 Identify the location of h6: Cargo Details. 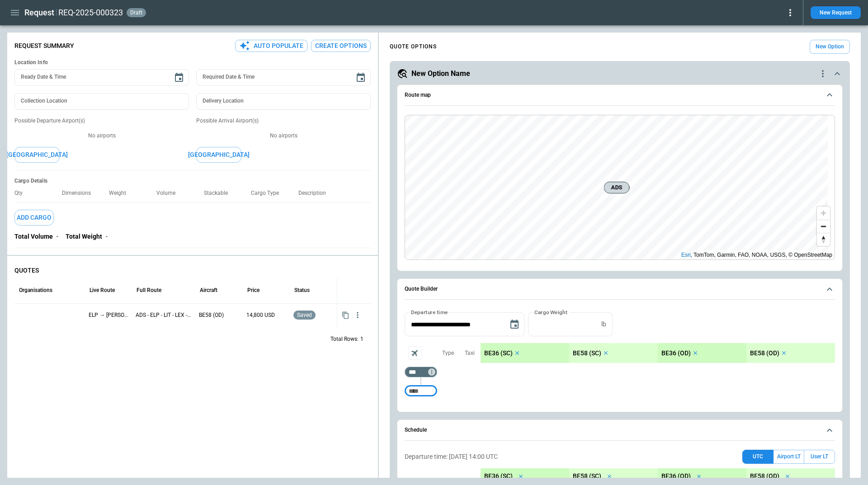
(193, 180).